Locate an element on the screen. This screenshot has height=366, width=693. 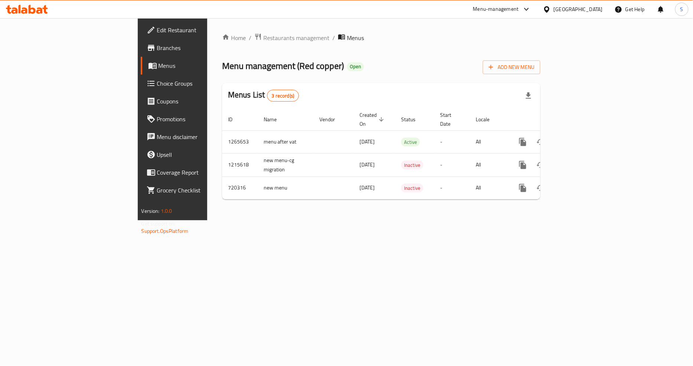
span: Vendor is located at coordinates (332, 120).